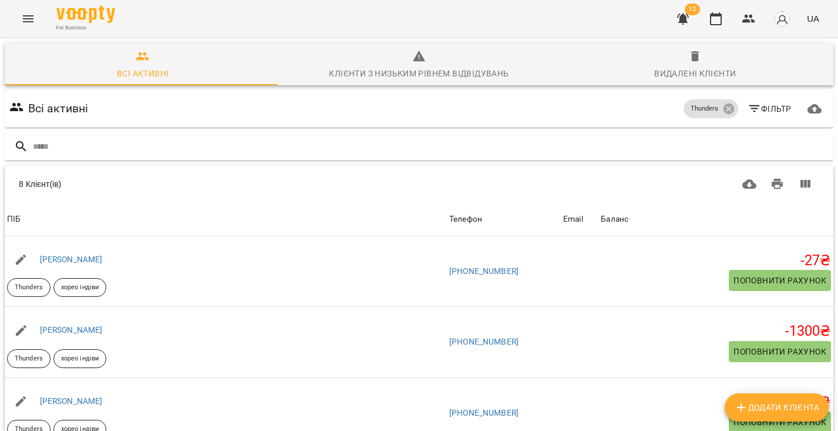  Describe the element at coordinates (58, 108) in the screenshot. I see `h6: Всі активні` at that location.